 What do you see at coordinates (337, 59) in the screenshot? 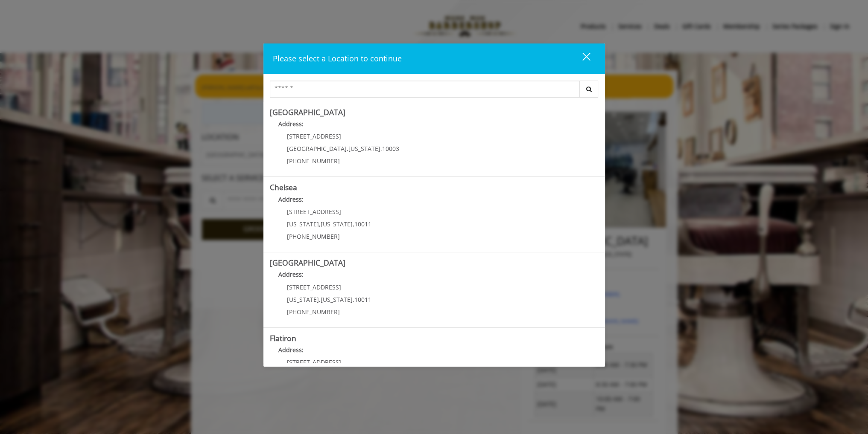
I see `span: Please select a Location to continue` at bounding box center [337, 59].